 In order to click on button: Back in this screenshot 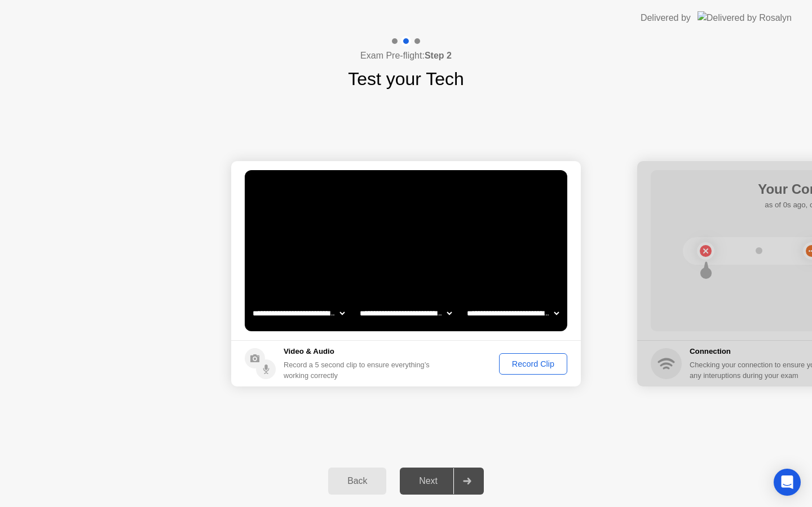, I will do `click(356, 481)`.